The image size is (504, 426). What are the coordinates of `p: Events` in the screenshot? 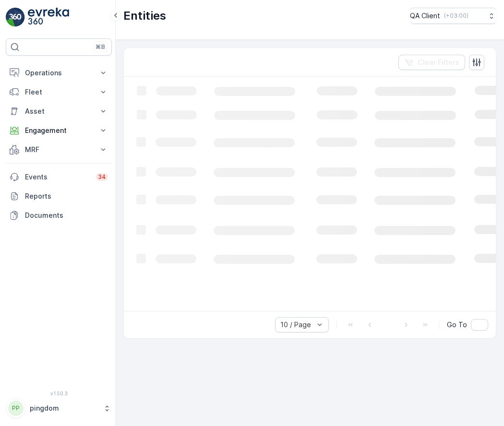 It's located at (57, 177).